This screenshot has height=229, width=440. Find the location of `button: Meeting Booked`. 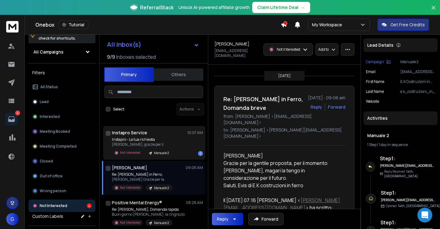

button: Meeting Booked is located at coordinates (62, 132).